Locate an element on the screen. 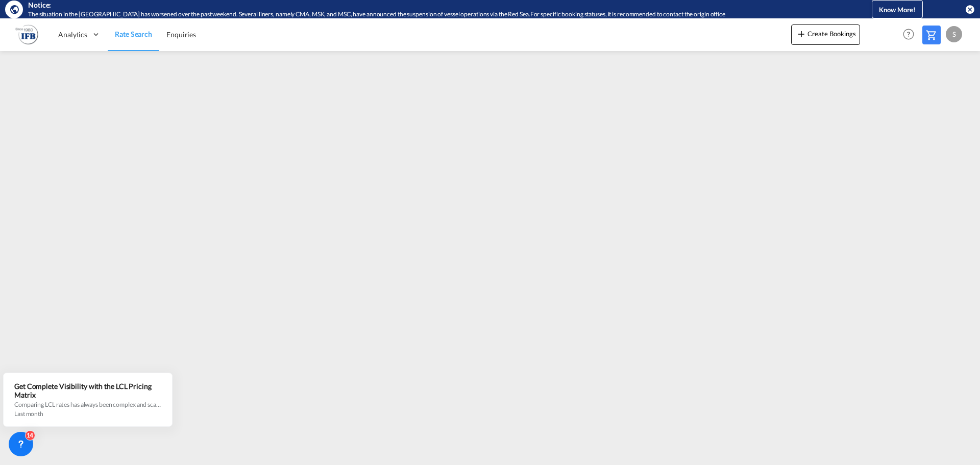  a: Rate Search is located at coordinates (133, 34).